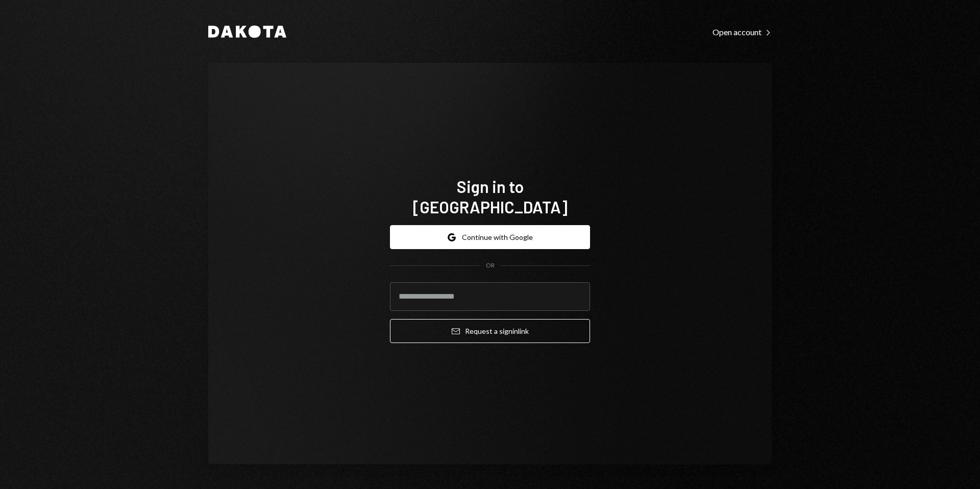  What do you see at coordinates (743, 32) in the screenshot?
I see `div: Open account` at bounding box center [743, 32].